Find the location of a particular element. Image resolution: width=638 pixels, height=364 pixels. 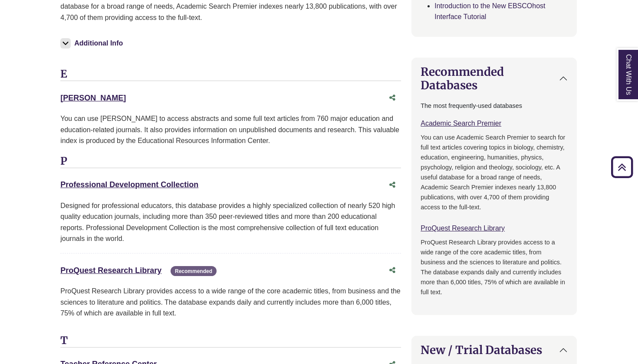

button: New / Trial Databases is located at coordinates (494, 350).